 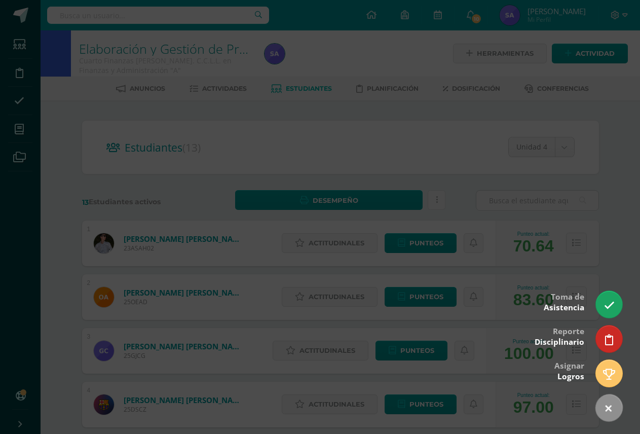 I want to click on span: Logros, so click(x=571, y=376).